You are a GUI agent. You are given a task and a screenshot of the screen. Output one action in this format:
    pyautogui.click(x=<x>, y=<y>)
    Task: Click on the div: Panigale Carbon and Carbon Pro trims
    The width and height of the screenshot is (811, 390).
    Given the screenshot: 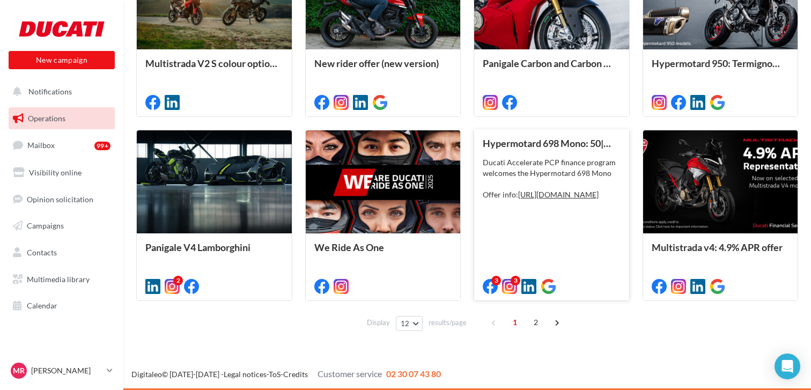 What is the action you would take?
    pyautogui.click(x=552, y=69)
    